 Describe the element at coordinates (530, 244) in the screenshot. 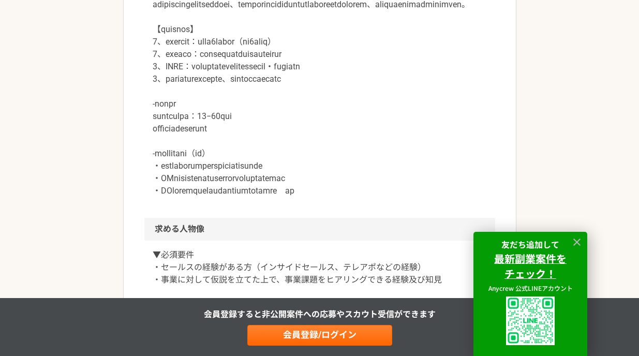

I see `strong: 友だち追加して` at that location.